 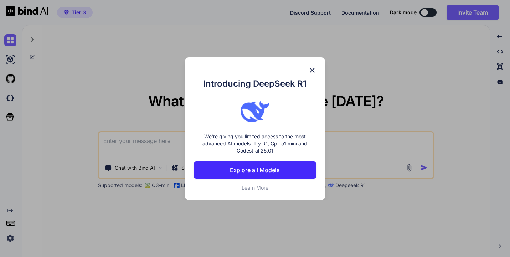 What do you see at coordinates (255, 188) in the screenshot?
I see `span: Learn More` at bounding box center [255, 188].